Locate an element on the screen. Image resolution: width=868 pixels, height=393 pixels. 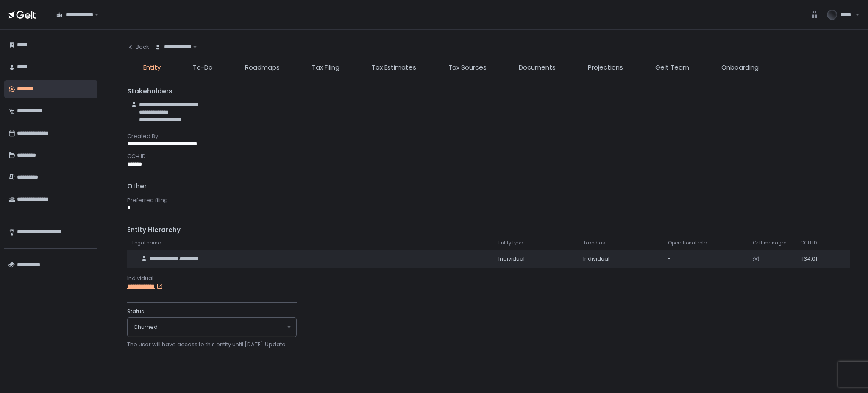
span: To-Do is located at coordinates (202, 67).